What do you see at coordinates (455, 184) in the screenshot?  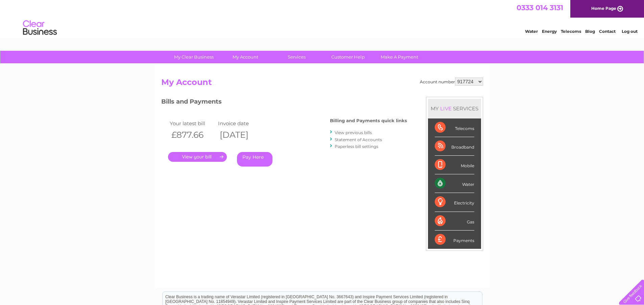 I see `div: Water` at bounding box center [455, 184].